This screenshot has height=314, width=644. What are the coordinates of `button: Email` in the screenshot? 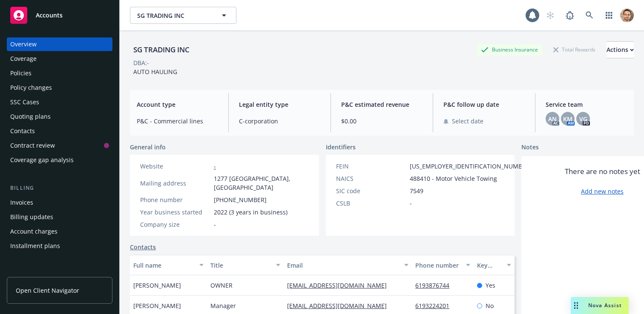 It's located at (347, 265).